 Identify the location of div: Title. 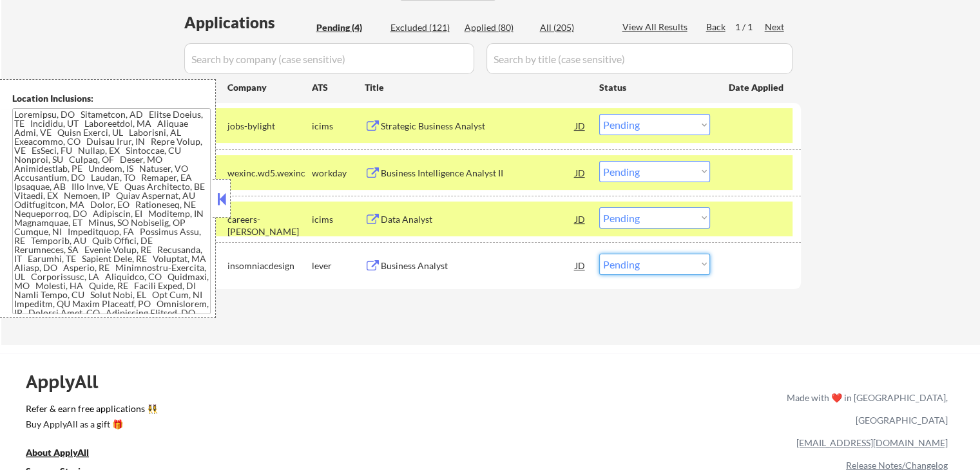
(476, 87).